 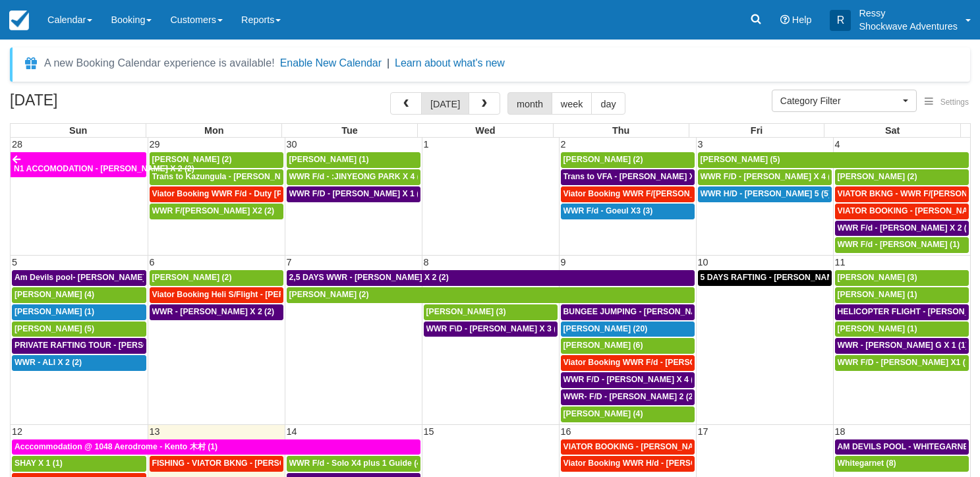 What do you see at coordinates (840, 262) in the screenshot?
I see `span: 11` at bounding box center [840, 262].